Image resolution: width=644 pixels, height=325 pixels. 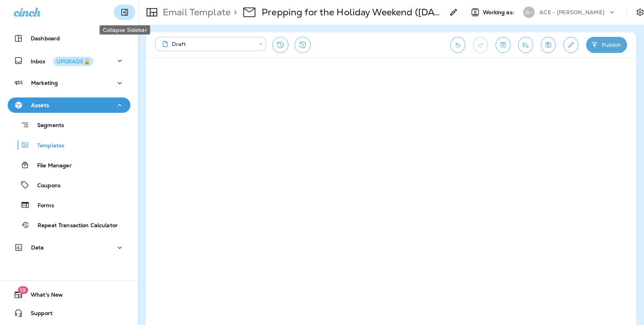 What do you see at coordinates (525, 45) in the screenshot?
I see `button: Send test email` at bounding box center [525, 45].